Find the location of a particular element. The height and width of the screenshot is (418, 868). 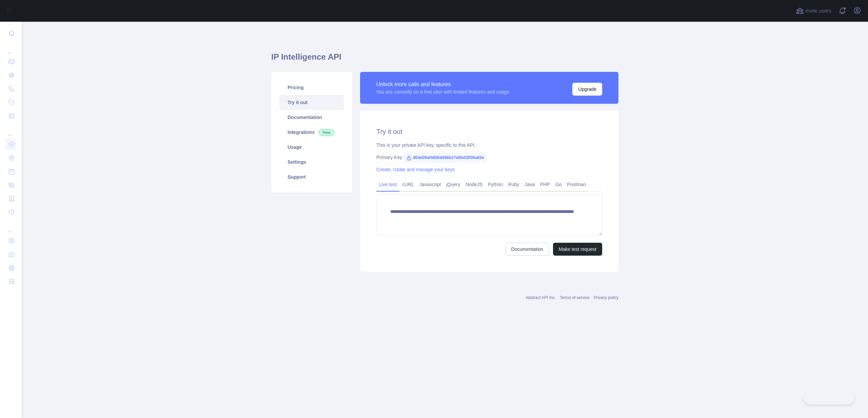

a: Abstract API Inc. is located at coordinates (541, 298).